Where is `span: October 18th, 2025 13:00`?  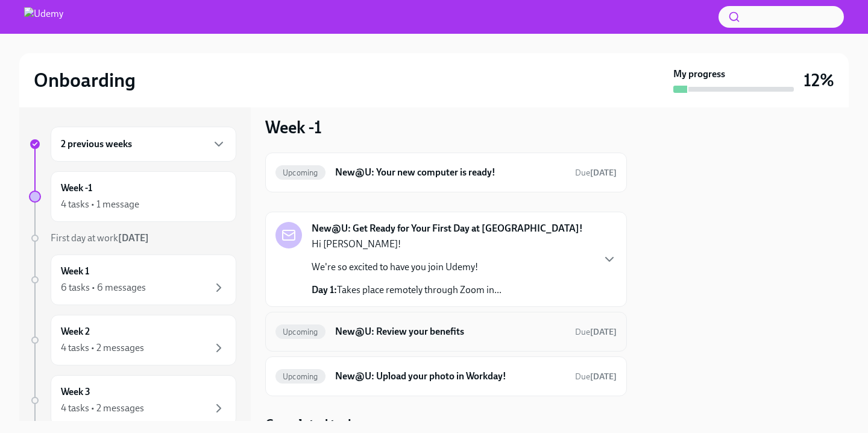
span: October 18th, 2025 13:00 is located at coordinates (596, 172).